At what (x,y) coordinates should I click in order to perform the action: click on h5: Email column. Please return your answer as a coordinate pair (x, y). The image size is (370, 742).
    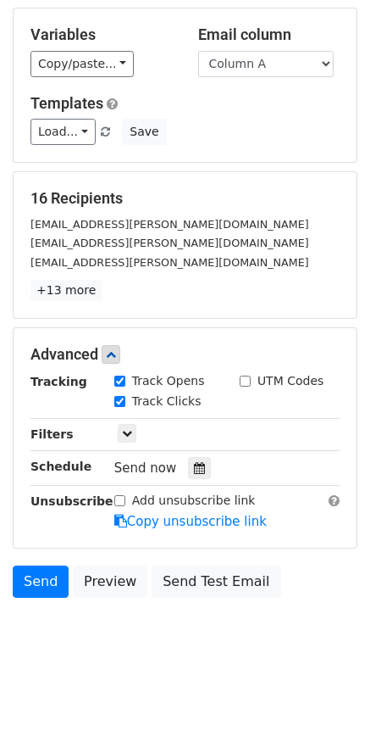
    Looking at the image, I should click on (270, 35).